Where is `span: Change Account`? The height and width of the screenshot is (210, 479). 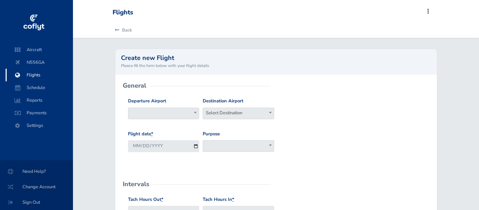
span: Change Account is located at coordinates (36, 187).